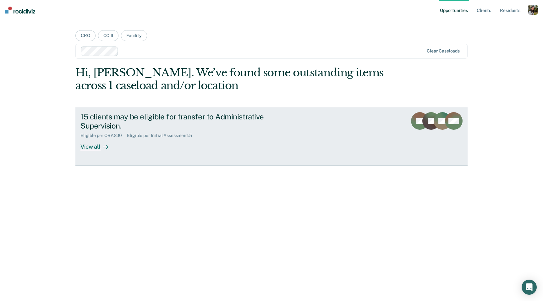  I want to click on button: CRO, so click(85, 35).